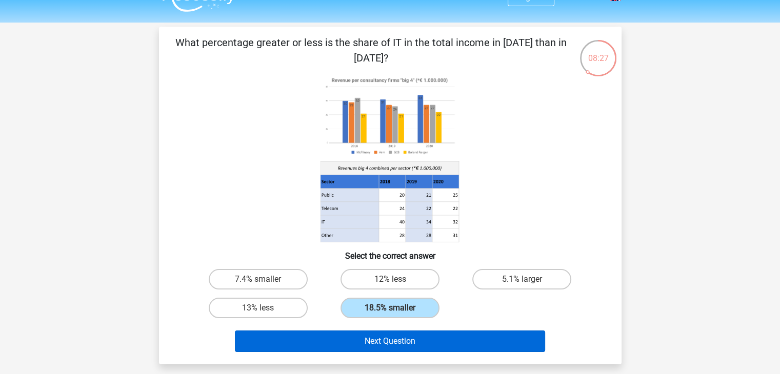 This screenshot has height=374, width=780. Describe the element at coordinates (390, 308) in the screenshot. I see `label: 18.5% smaller` at that location.